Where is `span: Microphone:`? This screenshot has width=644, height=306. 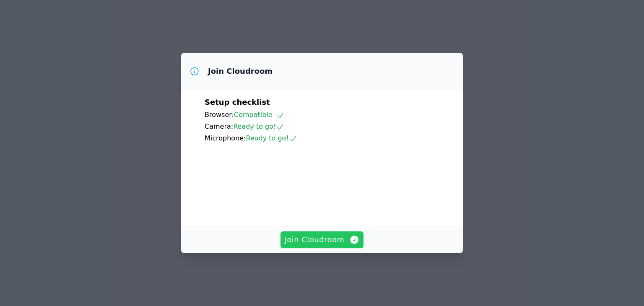 span: Microphone: is located at coordinates (225, 138).